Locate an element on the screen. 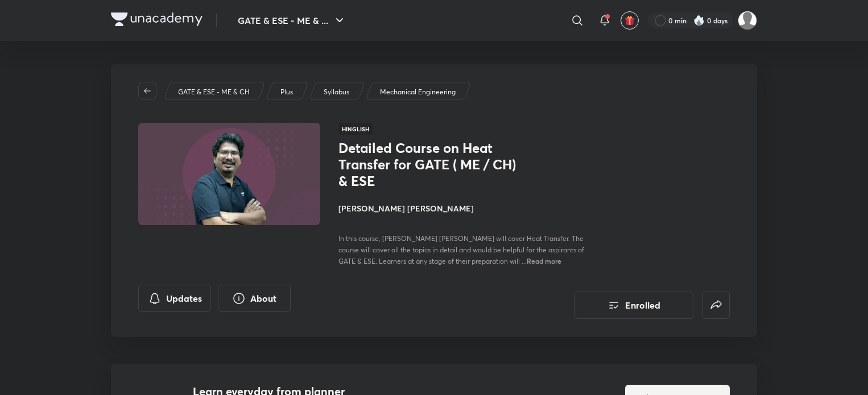 Image resolution: width=868 pixels, height=395 pixels. button: false is located at coordinates (716, 305).